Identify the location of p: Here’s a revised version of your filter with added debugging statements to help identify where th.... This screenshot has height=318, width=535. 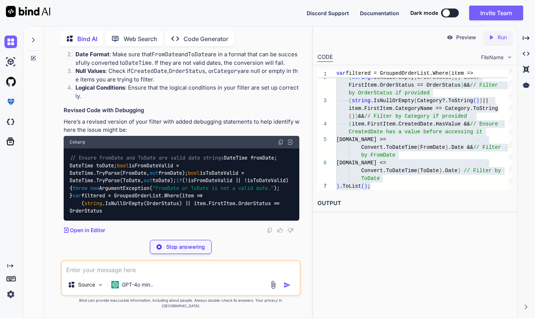
(182, 126).